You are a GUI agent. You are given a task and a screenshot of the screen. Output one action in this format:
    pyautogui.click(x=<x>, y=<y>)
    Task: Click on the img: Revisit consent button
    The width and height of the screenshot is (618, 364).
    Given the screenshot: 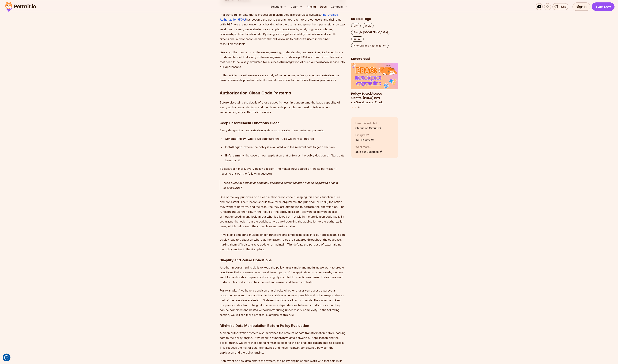 What is the action you would take?
    pyautogui.click(x=7, y=358)
    